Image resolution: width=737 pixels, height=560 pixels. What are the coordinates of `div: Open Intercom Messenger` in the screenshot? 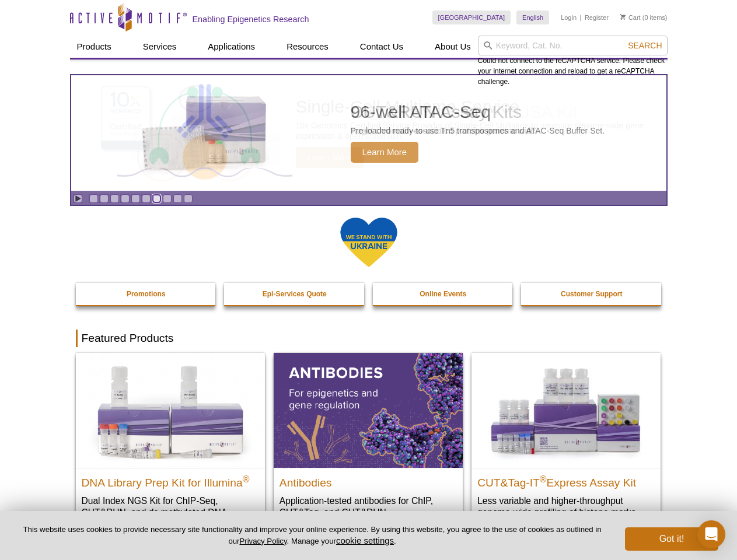 It's located at (711, 534).